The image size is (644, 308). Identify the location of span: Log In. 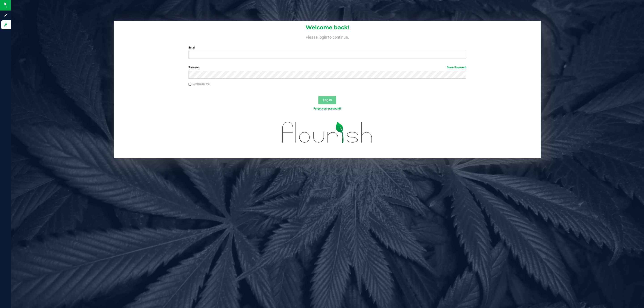
(327, 100).